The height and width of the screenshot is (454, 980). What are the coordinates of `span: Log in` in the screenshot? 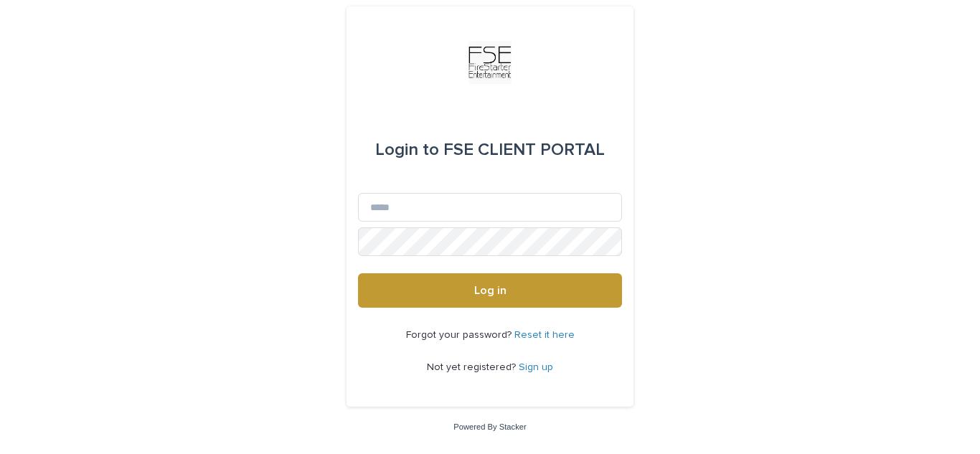 It's located at (490, 291).